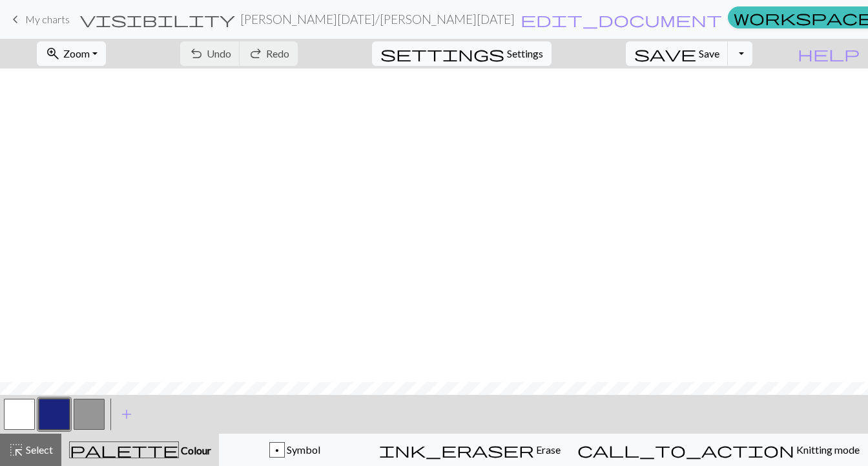 The width and height of the screenshot is (868, 466). I want to click on span: call_to_action, so click(686, 450).